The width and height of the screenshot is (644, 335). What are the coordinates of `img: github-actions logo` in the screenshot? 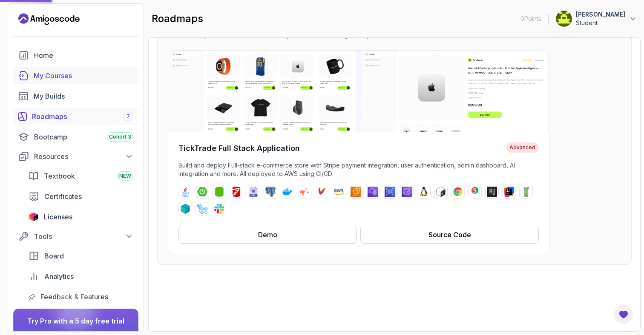 It's located at (202, 209).